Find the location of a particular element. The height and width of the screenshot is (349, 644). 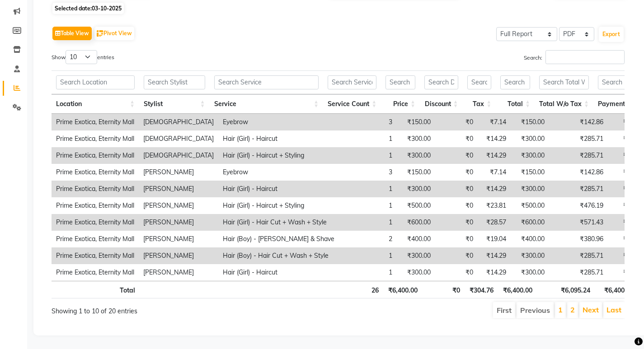

th: Stylist: activate to sort column ascending is located at coordinates (174, 104).